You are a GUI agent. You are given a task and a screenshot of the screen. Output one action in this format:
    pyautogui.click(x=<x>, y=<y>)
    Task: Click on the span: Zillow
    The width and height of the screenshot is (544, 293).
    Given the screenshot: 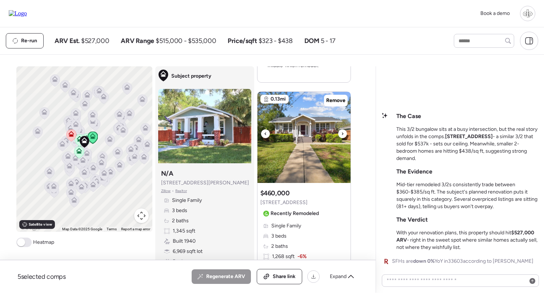 What is the action you would take?
    pyautogui.click(x=166, y=191)
    